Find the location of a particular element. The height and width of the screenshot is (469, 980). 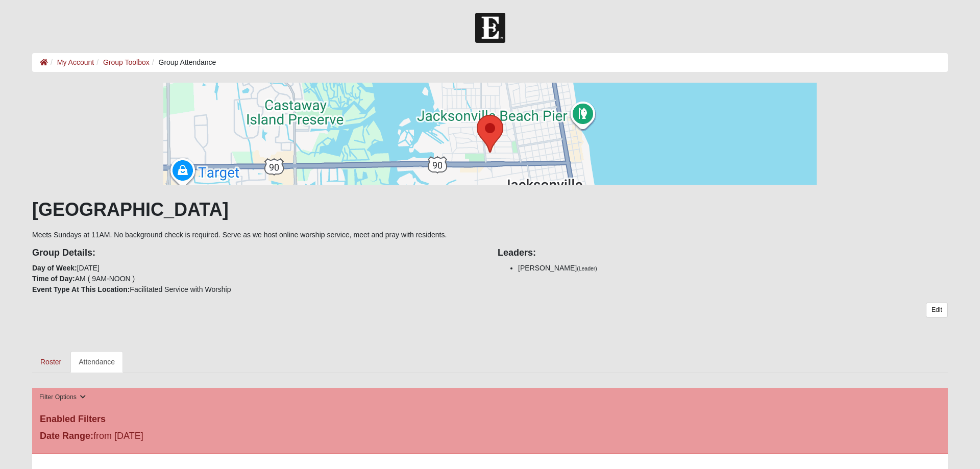

a: Roster is located at coordinates (51, 362).